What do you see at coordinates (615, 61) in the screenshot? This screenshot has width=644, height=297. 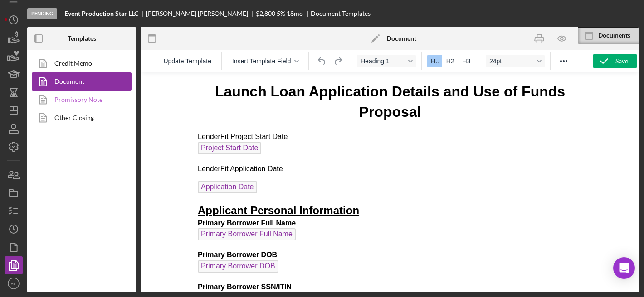 I see `button: Save` at bounding box center [615, 61].